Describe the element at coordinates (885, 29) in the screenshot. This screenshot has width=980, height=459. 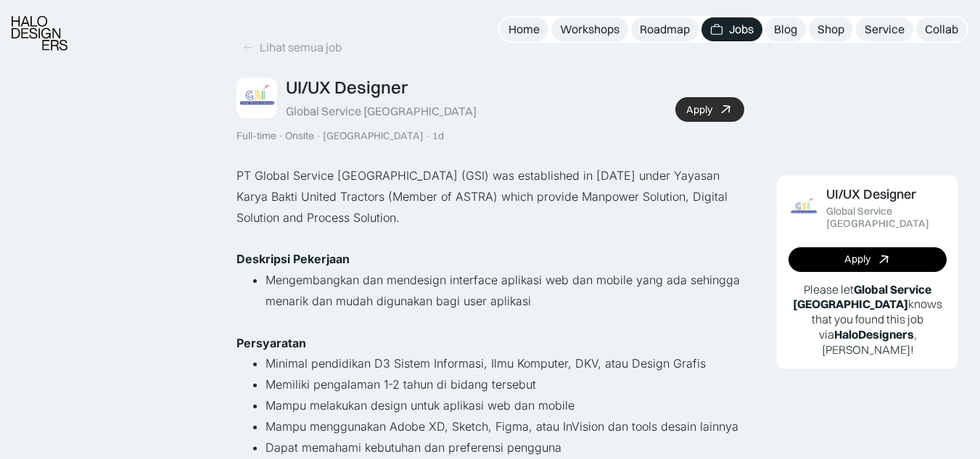
I see `a: Service` at that location.